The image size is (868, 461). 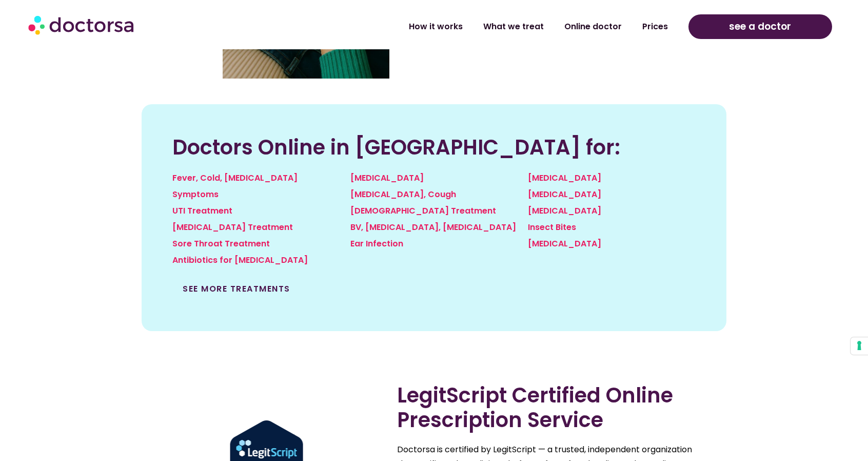 I want to click on a: Online doctor, so click(x=593, y=27).